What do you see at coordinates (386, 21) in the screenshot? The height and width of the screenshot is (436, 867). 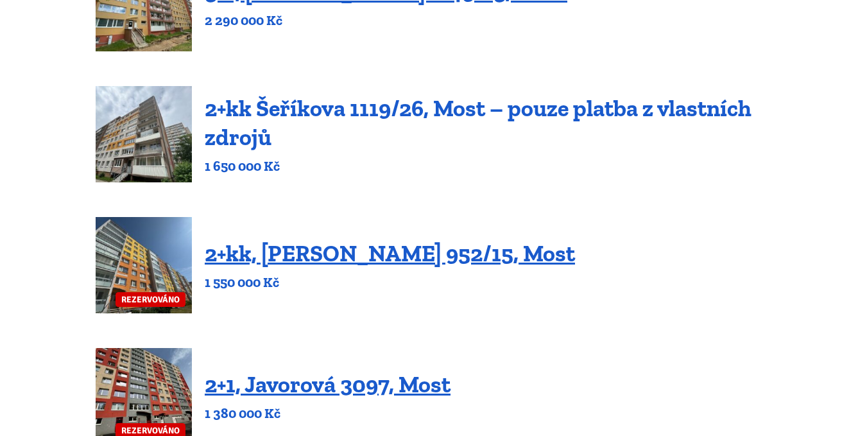 I see `p: 2 290 000 Kč` at bounding box center [386, 21].